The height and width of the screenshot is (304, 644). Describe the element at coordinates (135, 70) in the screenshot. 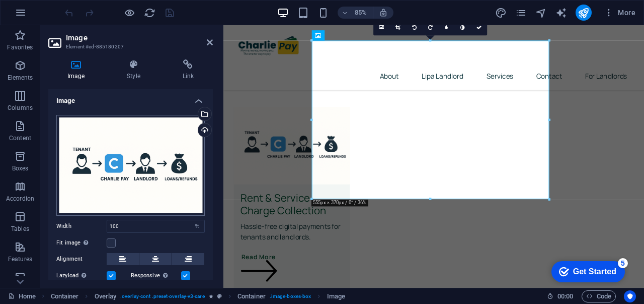

I see `h4: Style` at that location.